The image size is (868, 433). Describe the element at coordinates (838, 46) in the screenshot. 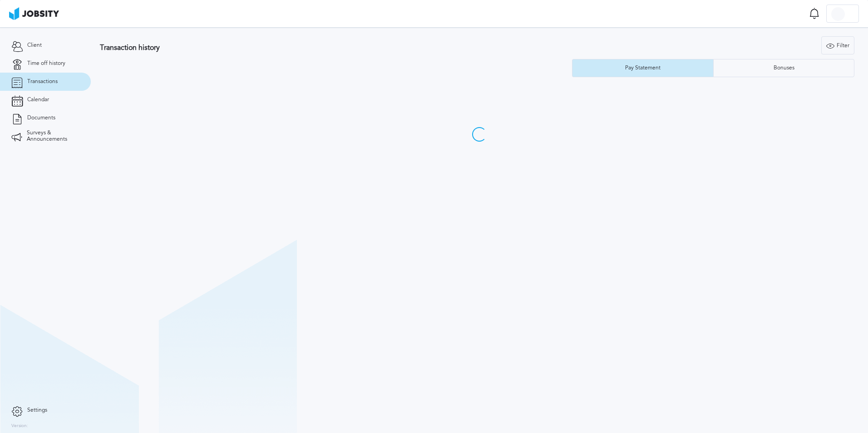

I see `div: Filter` at that location.